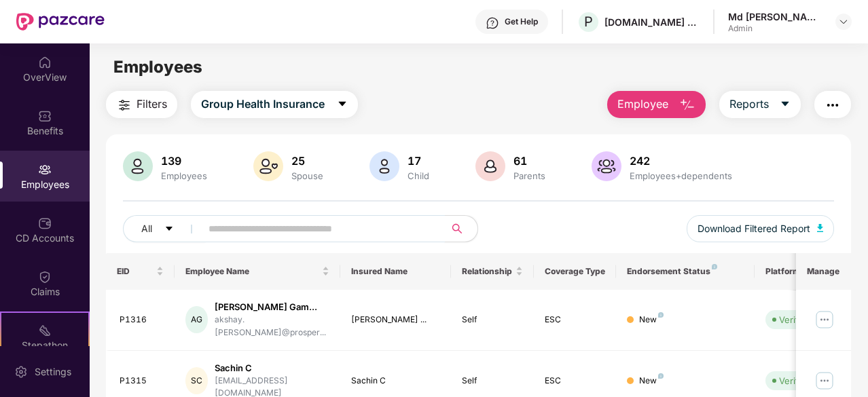 The image size is (868, 397). I want to click on img: svg+xml;base64,PHN2ZyBpZD0iQ0RfQWNjb3VudHMiIGRhdGEtbmFtZT0iQ0QgQWNjb3VudHMiIHhtbG5zPSJodHRwOi8vd3..., so click(45, 223).